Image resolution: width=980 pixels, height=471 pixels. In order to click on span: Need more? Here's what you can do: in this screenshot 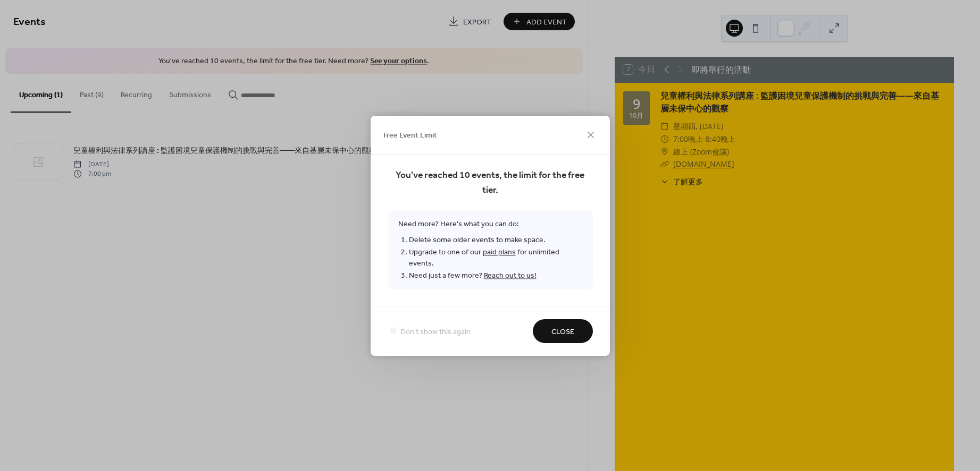, I will do `click(490, 250)`.